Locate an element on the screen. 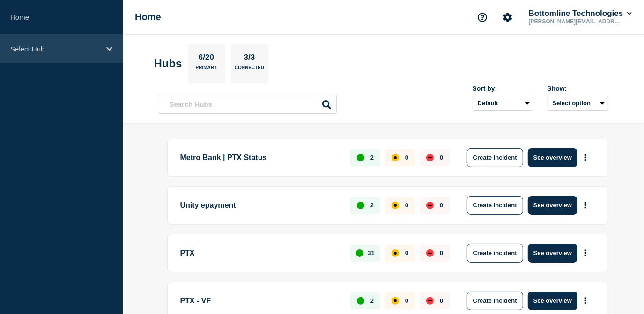 The image size is (644, 314). p: Primary is located at coordinates (206, 70).